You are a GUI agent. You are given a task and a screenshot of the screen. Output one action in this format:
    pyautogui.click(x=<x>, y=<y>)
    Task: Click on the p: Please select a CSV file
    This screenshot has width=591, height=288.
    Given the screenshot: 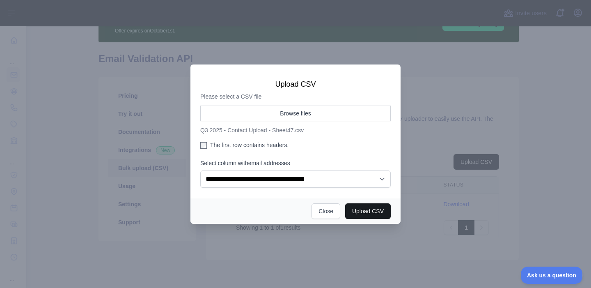 What is the action you would take?
    pyautogui.click(x=296, y=96)
    